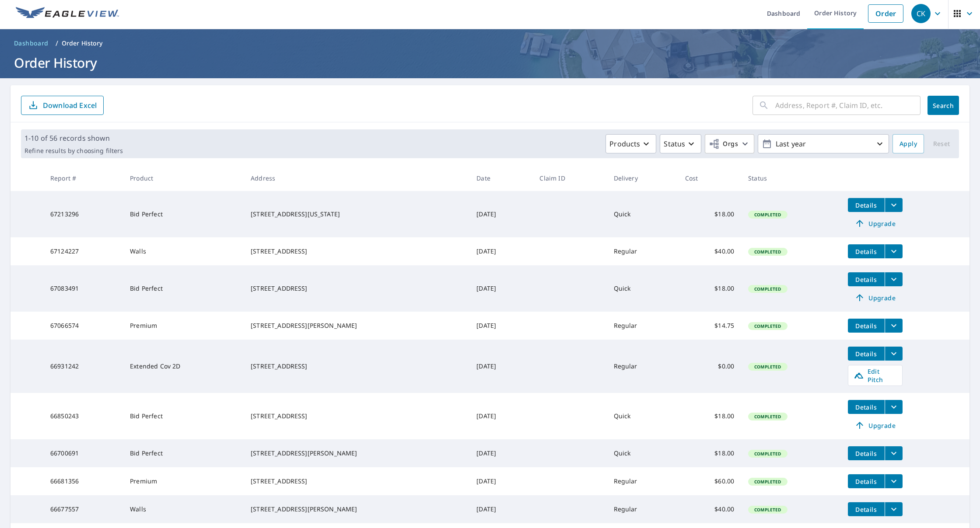  What do you see at coordinates (31, 43) in the screenshot?
I see `a: Dashboard` at bounding box center [31, 43].